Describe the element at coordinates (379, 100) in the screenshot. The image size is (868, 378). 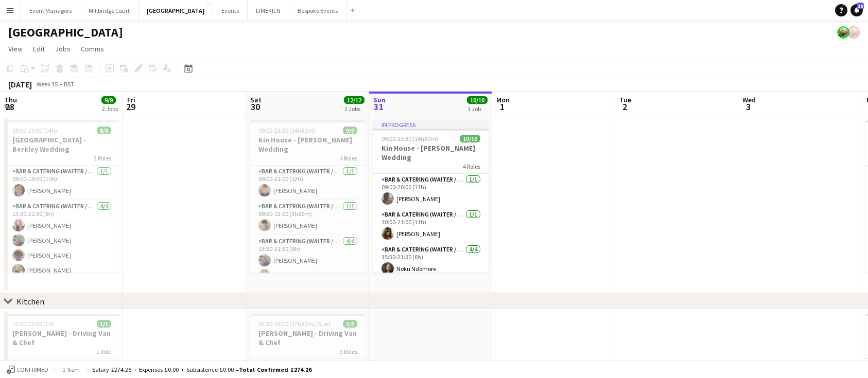
I see `span: Sun` at that location.